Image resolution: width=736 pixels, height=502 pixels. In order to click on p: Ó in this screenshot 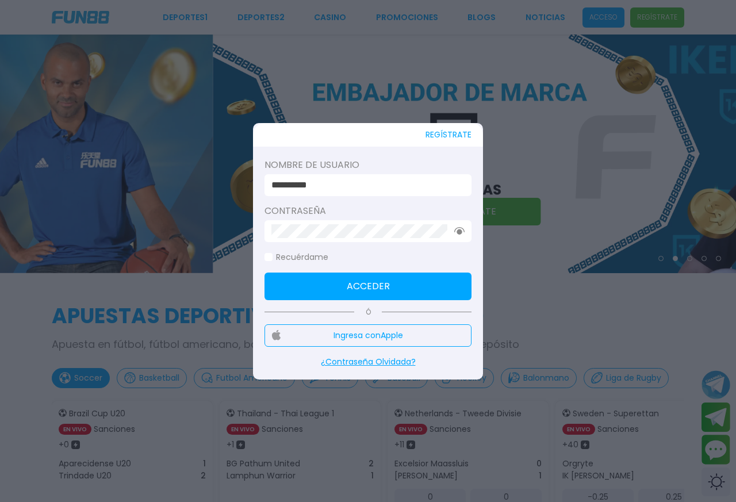, I will do `click(368, 312)`.